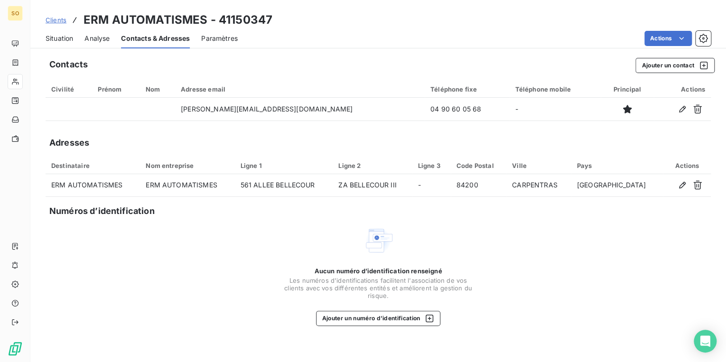 This screenshot has height=362, width=726. Describe the element at coordinates (705, 341) in the screenshot. I see `div: Open Intercom Messenger` at that location.